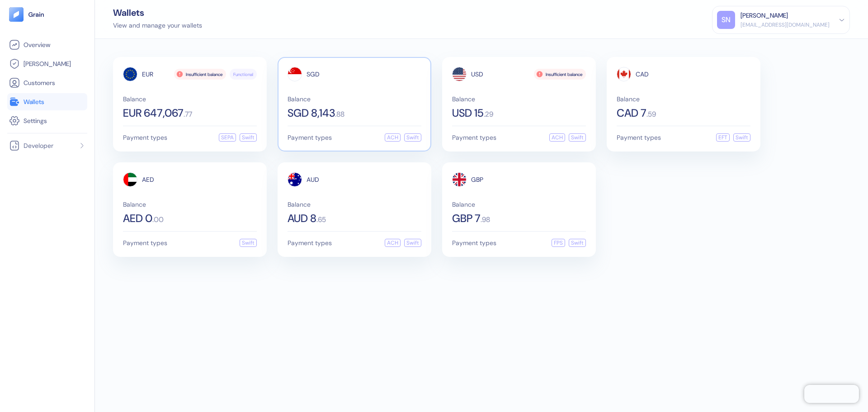 This screenshot has width=868, height=412. What do you see at coordinates (36, 14) in the screenshot?
I see `img: logo` at bounding box center [36, 14].